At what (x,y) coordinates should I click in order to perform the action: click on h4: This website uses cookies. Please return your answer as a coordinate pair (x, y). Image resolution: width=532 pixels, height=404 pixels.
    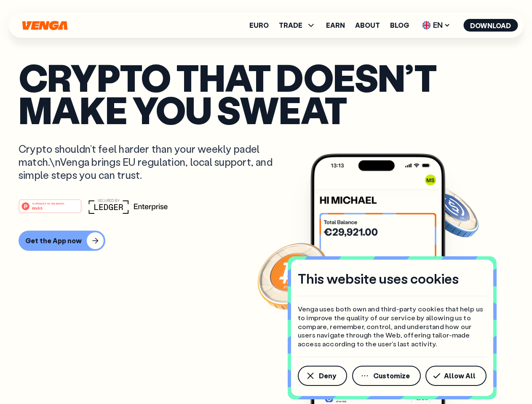
    Looking at the image, I should click on (378, 278).